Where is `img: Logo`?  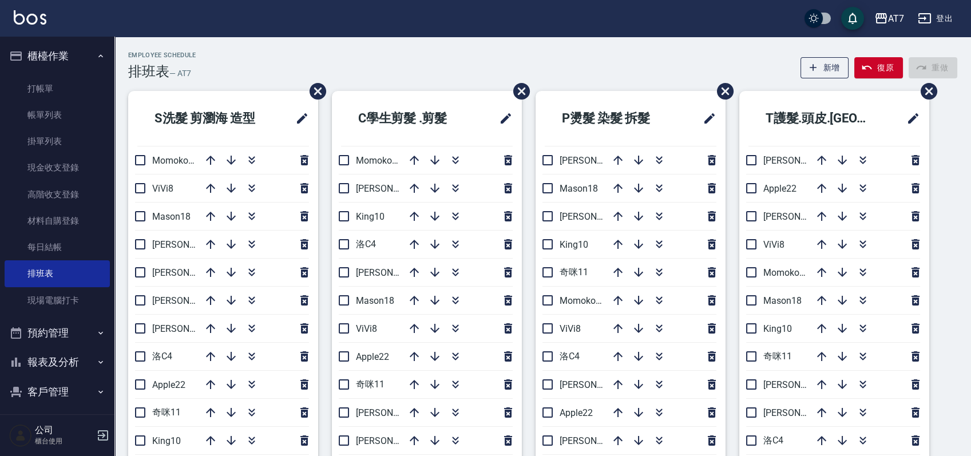
img: Logo is located at coordinates (30, 17).